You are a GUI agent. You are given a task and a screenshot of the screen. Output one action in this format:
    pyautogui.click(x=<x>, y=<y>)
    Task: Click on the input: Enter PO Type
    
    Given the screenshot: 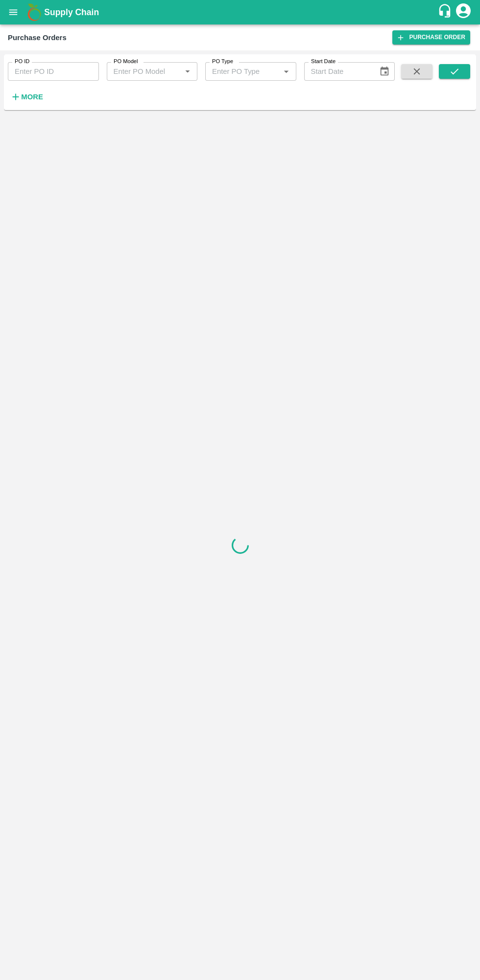 What is the action you would take?
    pyautogui.click(x=242, y=72)
    